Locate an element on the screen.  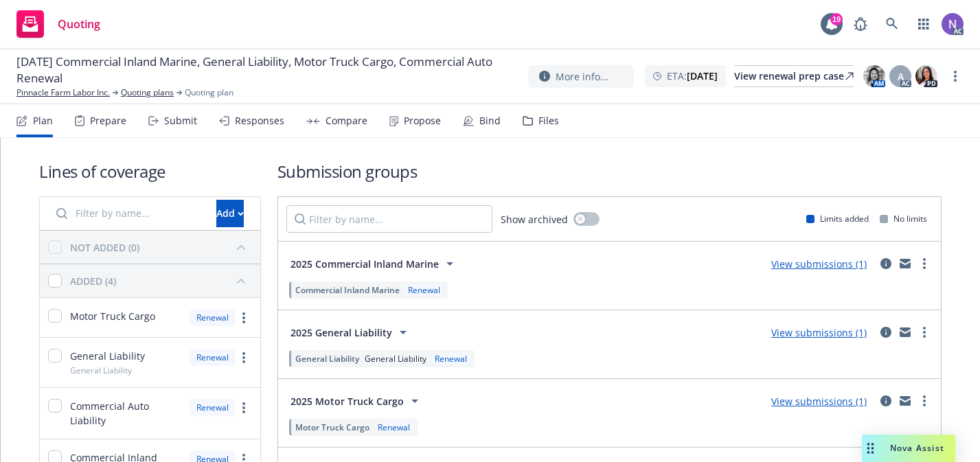
button: 2025 General Liability is located at coordinates (351, 333).